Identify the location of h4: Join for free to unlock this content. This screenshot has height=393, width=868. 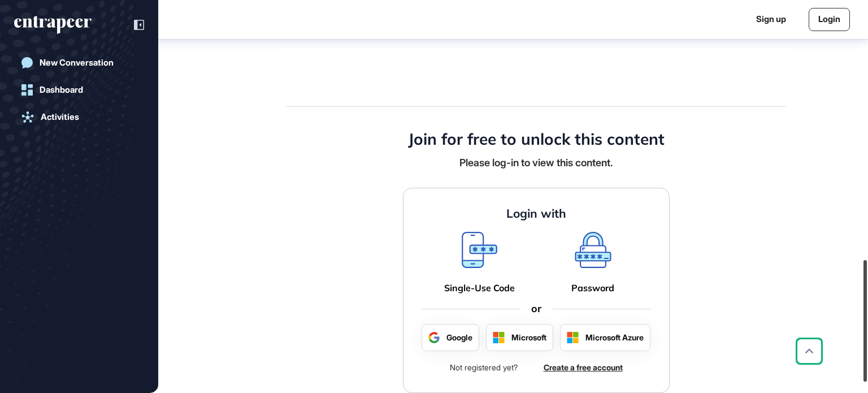
(536, 139).